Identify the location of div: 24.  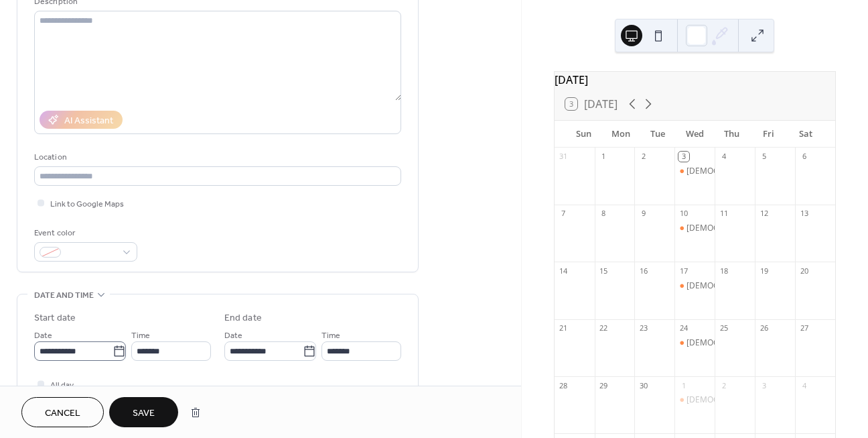
(683, 327).